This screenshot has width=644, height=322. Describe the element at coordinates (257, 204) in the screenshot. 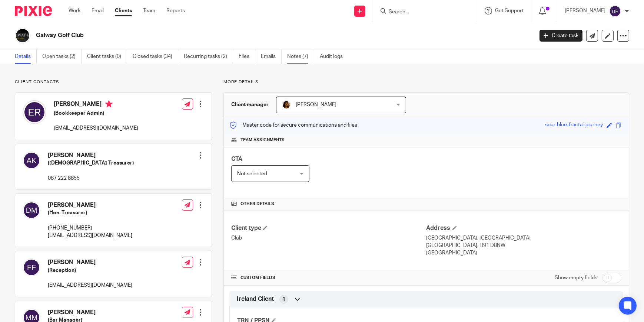

I see `span: Other details` at that location.